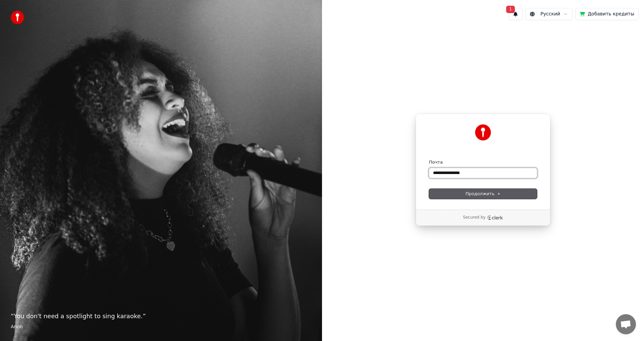  What do you see at coordinates (483, 194) in the screenshot?
I see `button: Продолжить` at bounding box center [483, 194].